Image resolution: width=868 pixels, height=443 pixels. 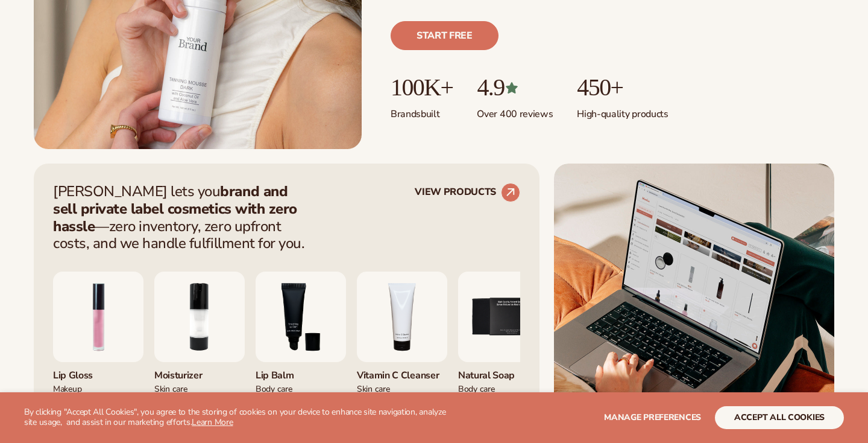 What do you see at coordinates (514, 110) in the screenshot?
I see `p: Over 400 reviews` at bounding box center [514, 110].